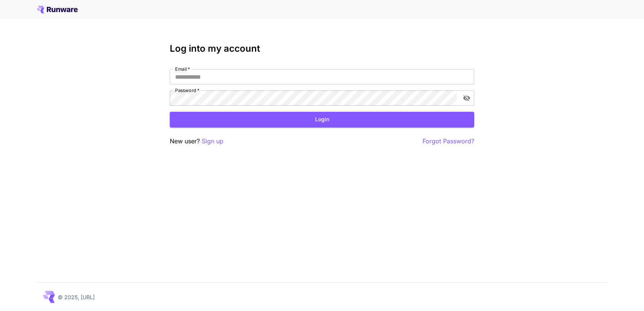 The image size is (644, 311). What do you see at coordinates (322, 119) in the screenshot?
I see `button: Login` at bounding box center [322, 119].